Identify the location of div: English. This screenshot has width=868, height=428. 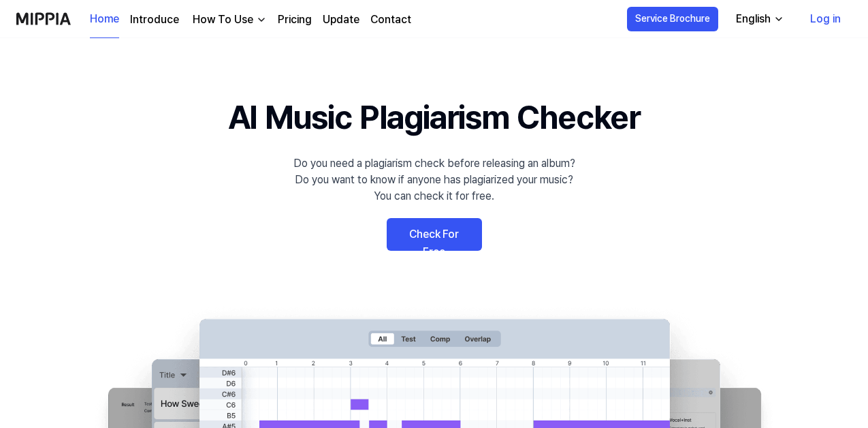
(754, 19).